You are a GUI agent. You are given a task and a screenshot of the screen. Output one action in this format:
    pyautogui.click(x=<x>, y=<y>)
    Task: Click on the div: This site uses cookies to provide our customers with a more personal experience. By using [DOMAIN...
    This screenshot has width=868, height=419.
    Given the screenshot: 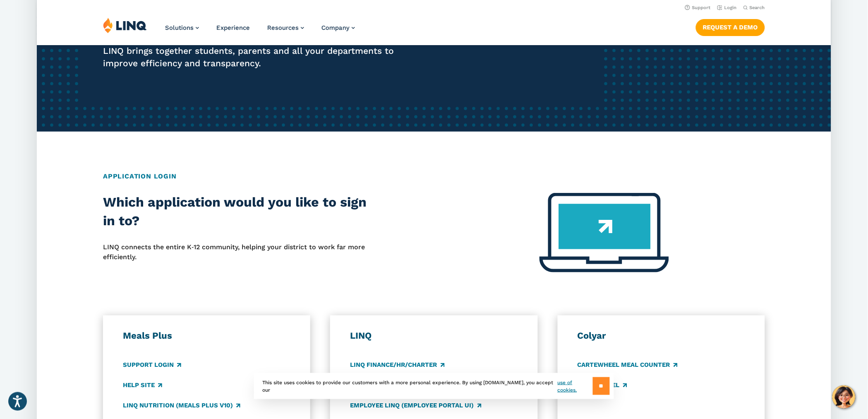 What is the action you would take?
    pyautogui.click(x=434, y=386)
    